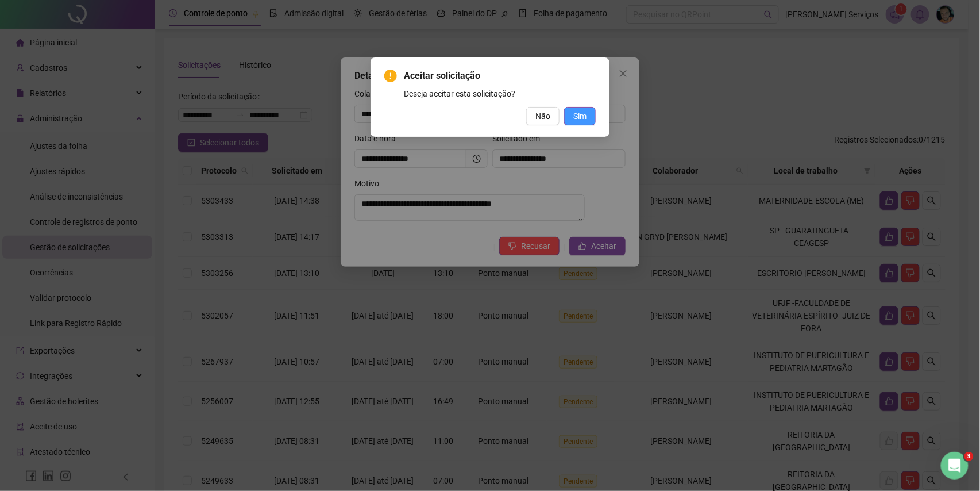 The image size is (980, 491). I want to click on span: 3, so click(969, 456).